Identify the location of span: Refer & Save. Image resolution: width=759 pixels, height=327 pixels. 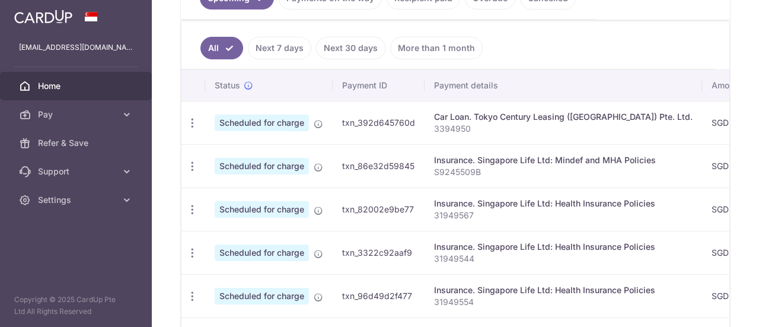
(77, 143).